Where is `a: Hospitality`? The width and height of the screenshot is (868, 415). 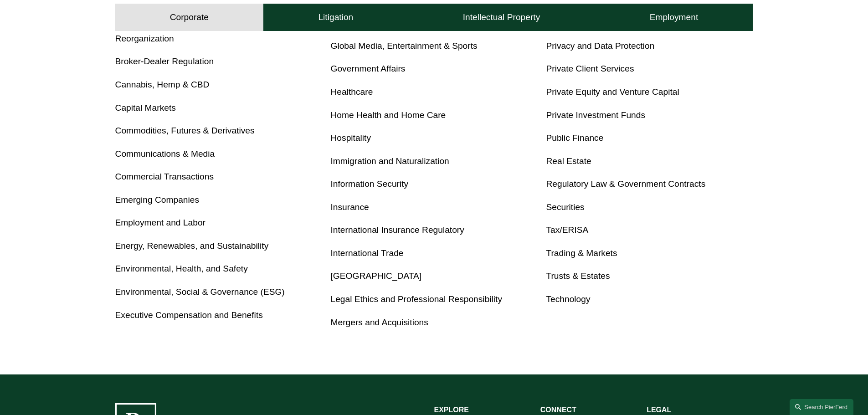
a: Hospitality is located at coordinates (351, 138).